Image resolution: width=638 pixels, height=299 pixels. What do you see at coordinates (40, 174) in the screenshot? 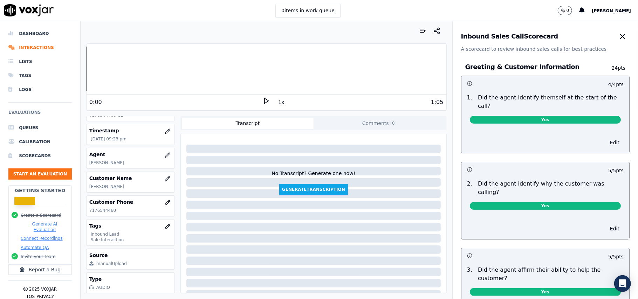
I see `button: Start an Evaluation` at bounding box center [40, 174].